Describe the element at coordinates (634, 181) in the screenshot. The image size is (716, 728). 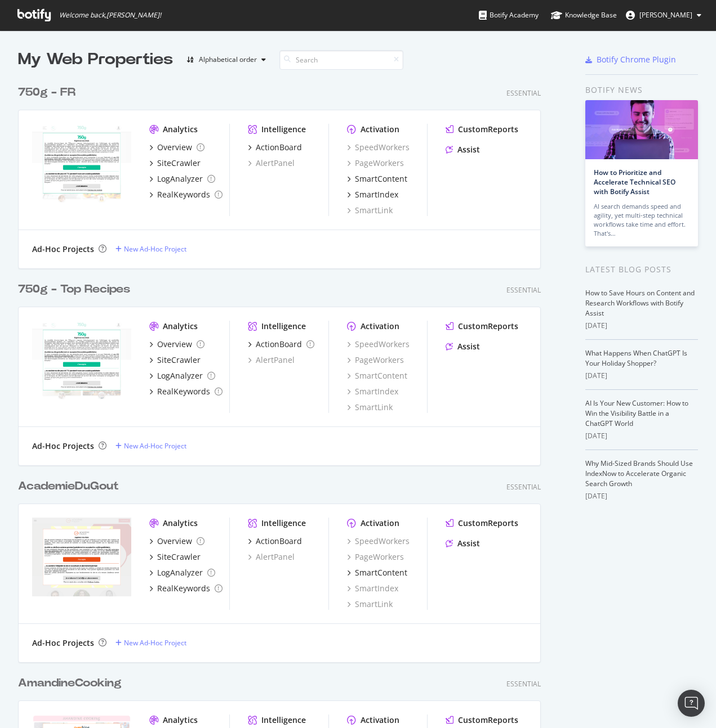
I see `a: How to Prioritize and Accelerate Technical SEO with Botify Assist` at that location.